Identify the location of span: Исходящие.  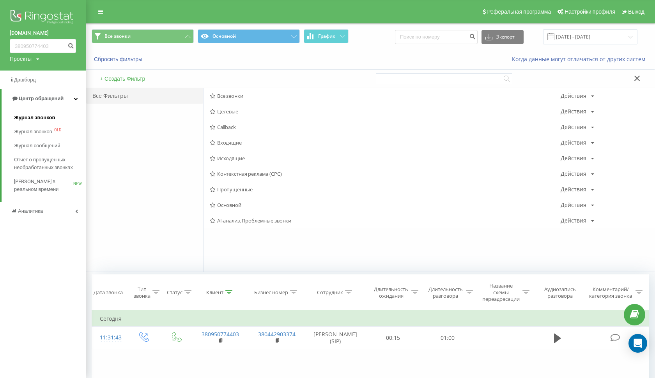
(385, 158).